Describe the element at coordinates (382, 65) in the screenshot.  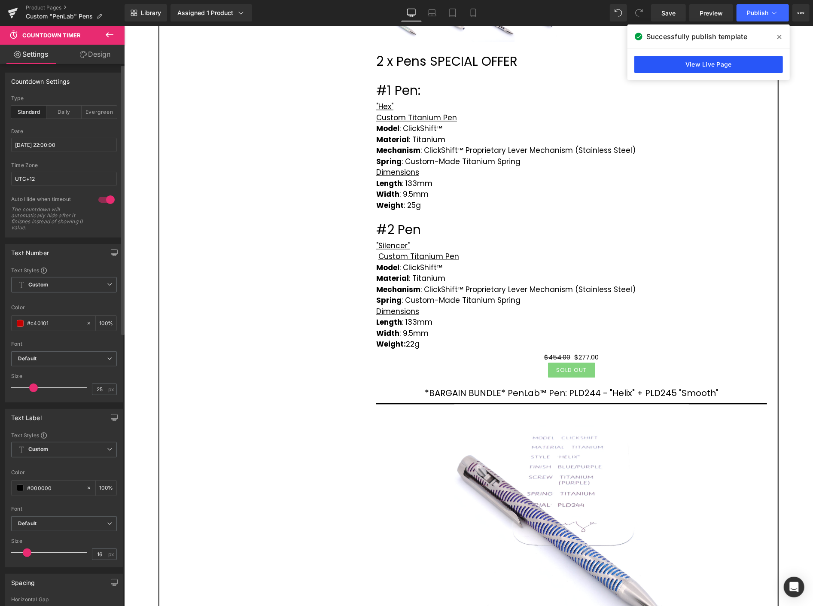
I see `h3: #1 Pen:` at that location.